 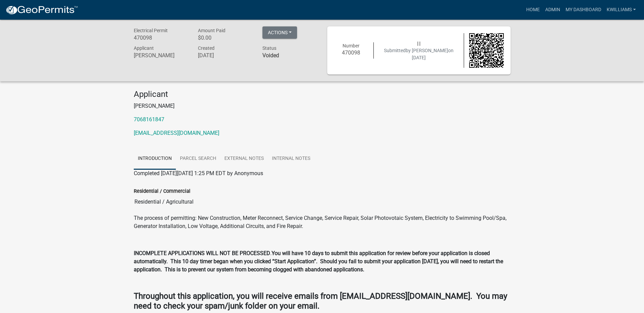 What do you see at coordinates (244, 159) in the screenshot?
I see `a: External Notes` at bounding box center [244, 159].